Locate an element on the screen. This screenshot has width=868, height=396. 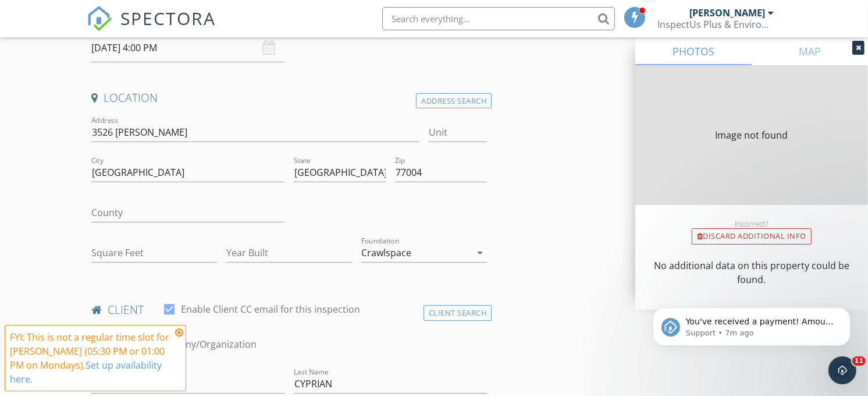
div: Client Search is located at coordinates (458, 313).